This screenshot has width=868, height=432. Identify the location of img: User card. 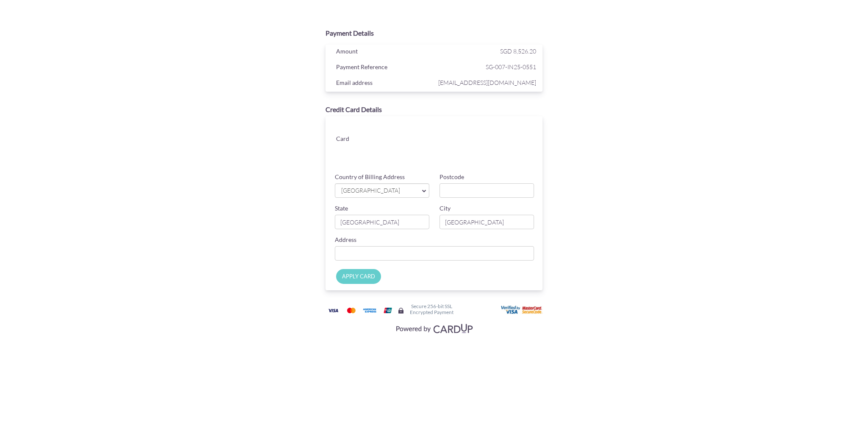
(522, 310).